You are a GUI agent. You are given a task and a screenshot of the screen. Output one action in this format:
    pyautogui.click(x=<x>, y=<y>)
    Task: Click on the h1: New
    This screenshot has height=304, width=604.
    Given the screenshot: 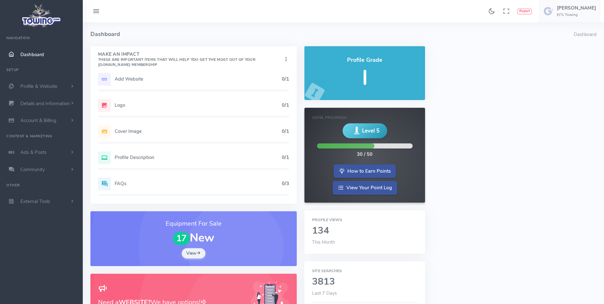 What is the action you would take?
    pyautogui.click(x=194, y=238)
    